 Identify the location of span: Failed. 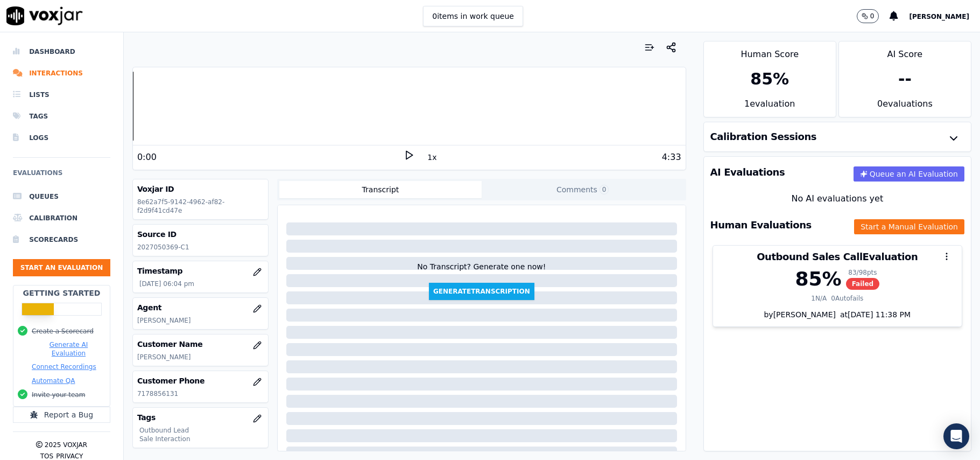
(862, 284).